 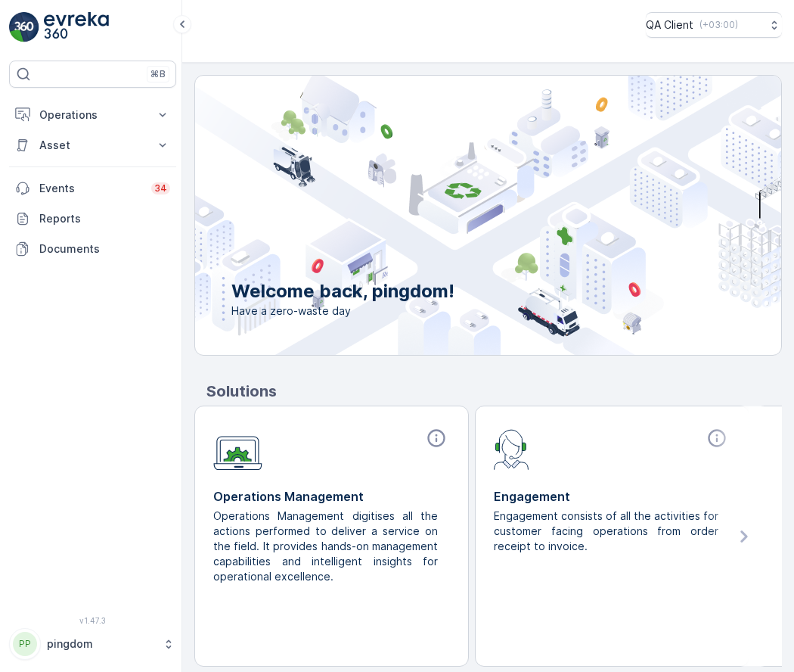 What do you see at coordinates (93, 145) in the screenshot?
I see `p: Asset` at bounding box center [93, 145].